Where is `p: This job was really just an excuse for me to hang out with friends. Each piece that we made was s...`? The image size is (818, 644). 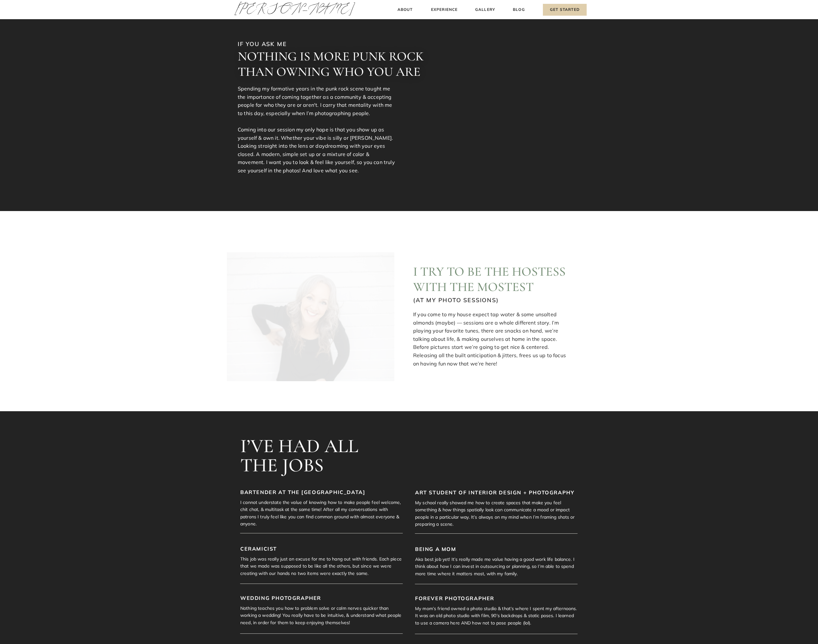 p: This job was really just an excuse for me to hang out with friends. Each piece that we made was s... is located at coordinates (322, 566).